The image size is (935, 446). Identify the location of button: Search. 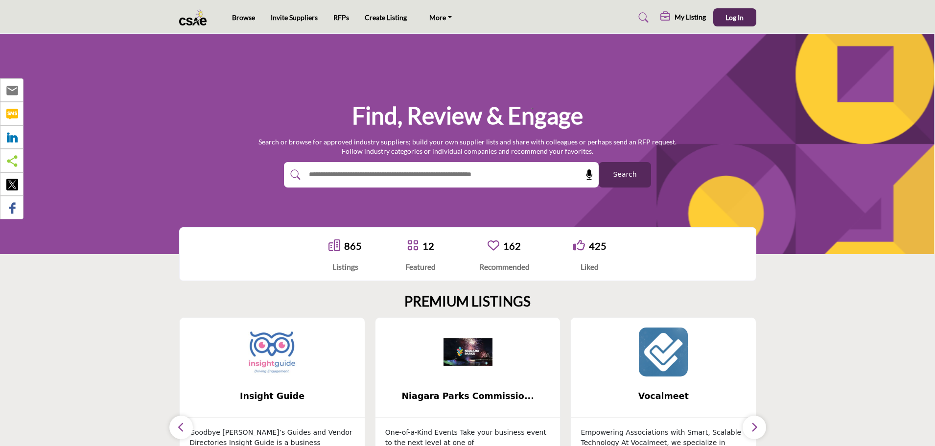
(625, 175).